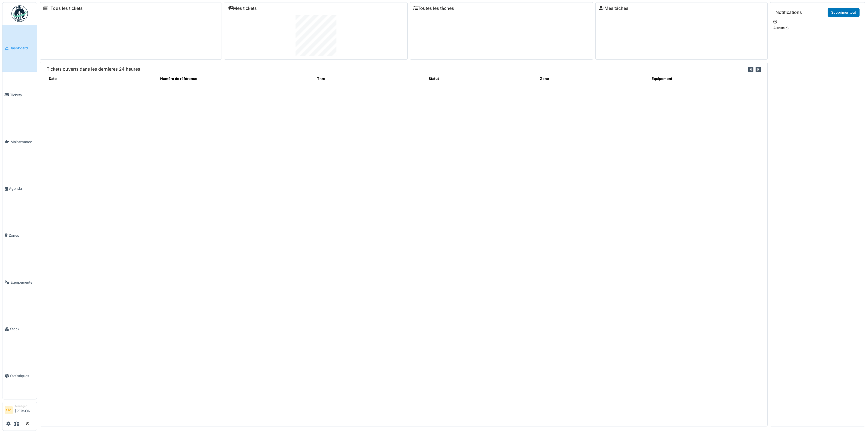 The width and height of the screenshot is (868, 433). Describe the element at coordinates (20, 95) in the screenshot. I see `a: Tickets` at that location.